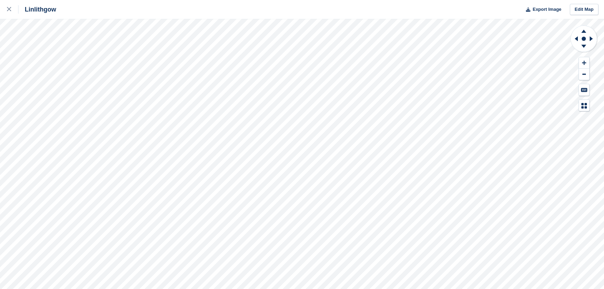 The width and height of the screenshot is (604, 289). What do you see at coordinates (584, 90) in the screenshot?
I see `button: Keyboard Shortcuts` at bounding box center [584, 90].